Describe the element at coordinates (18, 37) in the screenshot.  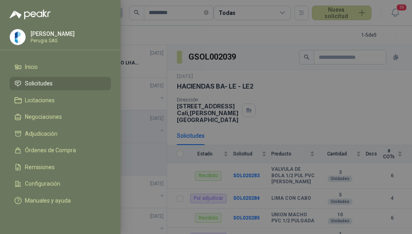
I see `img: Company Logo` at that location.